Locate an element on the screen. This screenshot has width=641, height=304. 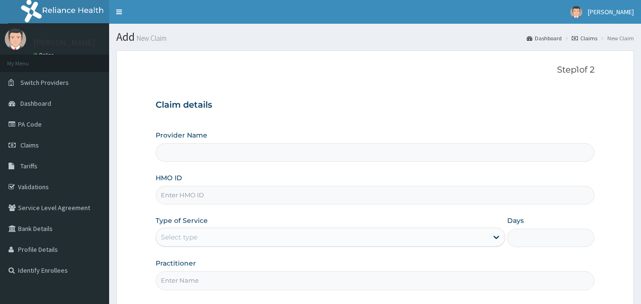
input: Enter HMO ID is located at coordinates (375, 195).